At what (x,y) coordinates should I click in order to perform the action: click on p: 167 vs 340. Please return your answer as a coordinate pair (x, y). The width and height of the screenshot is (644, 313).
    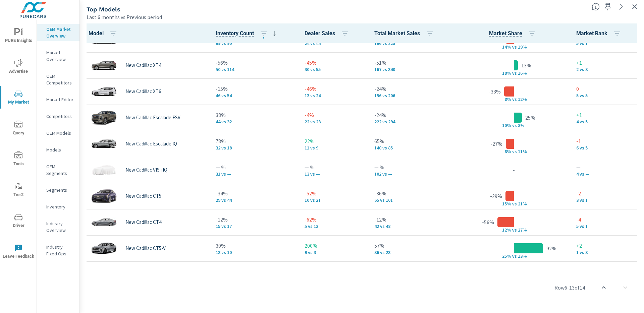
    Looking at the image, I should click on (413, 70).